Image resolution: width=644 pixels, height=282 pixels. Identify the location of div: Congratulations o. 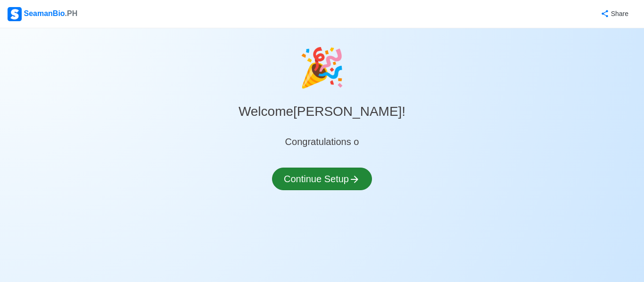
(322, 142).